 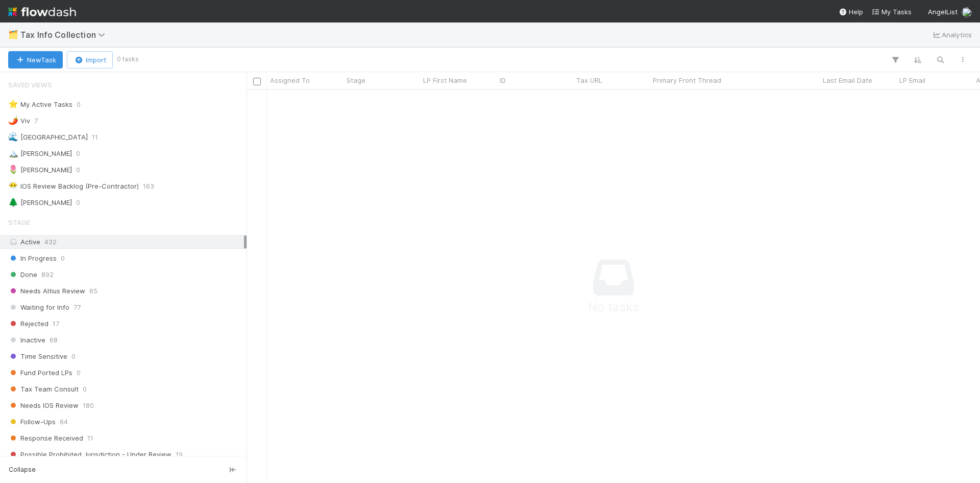 What do you see at coordinates (22, 470) in the screenshot?
I see `span: Collapse` at bounding box center [22, 470].